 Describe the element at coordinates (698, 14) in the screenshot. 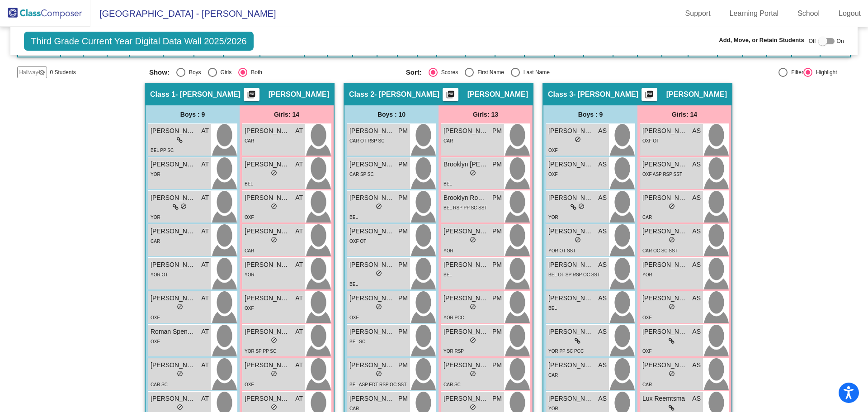

I see `a: Support` at that location.